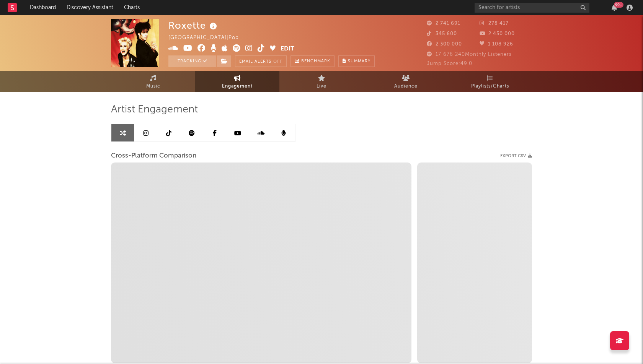 This screenshot has height=364, width=643. What do you see at coordinates (261, 61) in the screenshot?
I see `button: Email AlertsOff` at bounding box center [261, 61].